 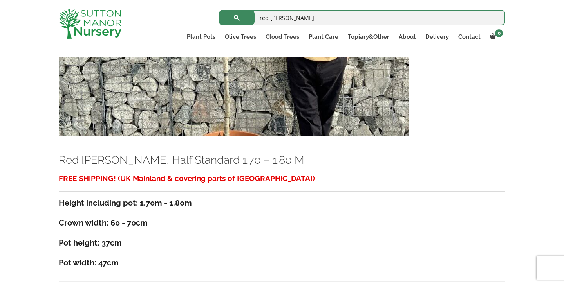 What do you see at coordinates (469, 37) in the screenshot?
I see `a: Contact` at bounding box center [469, 37].